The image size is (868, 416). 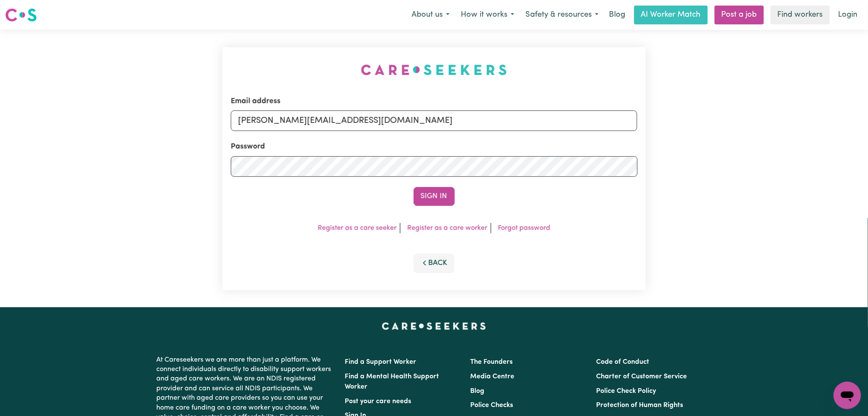 I want to click on a: Careseekers logo, so click(x=21, y=15).